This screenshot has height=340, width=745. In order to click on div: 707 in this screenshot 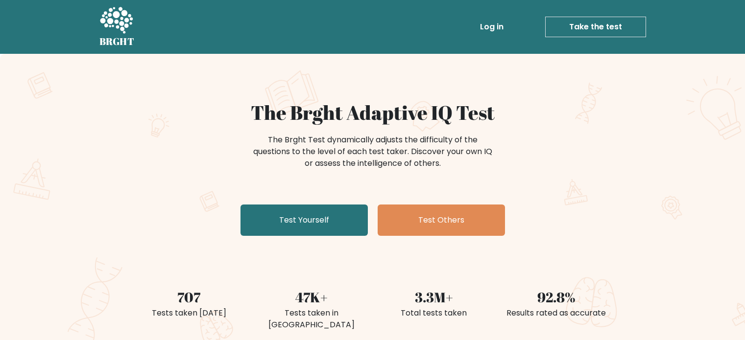, I will do `click(189, 297)`.